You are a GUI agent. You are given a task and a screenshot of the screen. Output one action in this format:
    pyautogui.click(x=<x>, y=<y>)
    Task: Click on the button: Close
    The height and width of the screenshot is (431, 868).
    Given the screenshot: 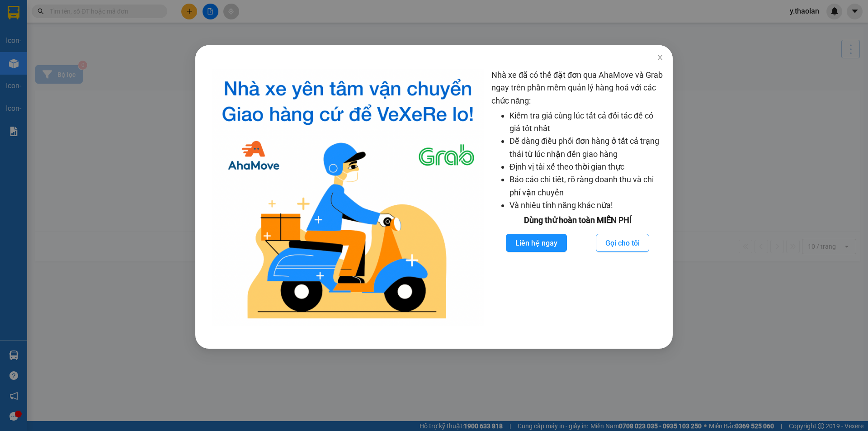 What is the action you would take?
    pyautogui.click(x=660, y=58)
    